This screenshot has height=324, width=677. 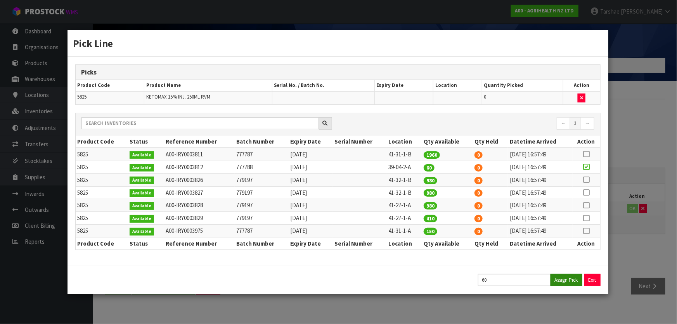 I want to click on td: A00-IRY0003827, so click(x=199, y=193).